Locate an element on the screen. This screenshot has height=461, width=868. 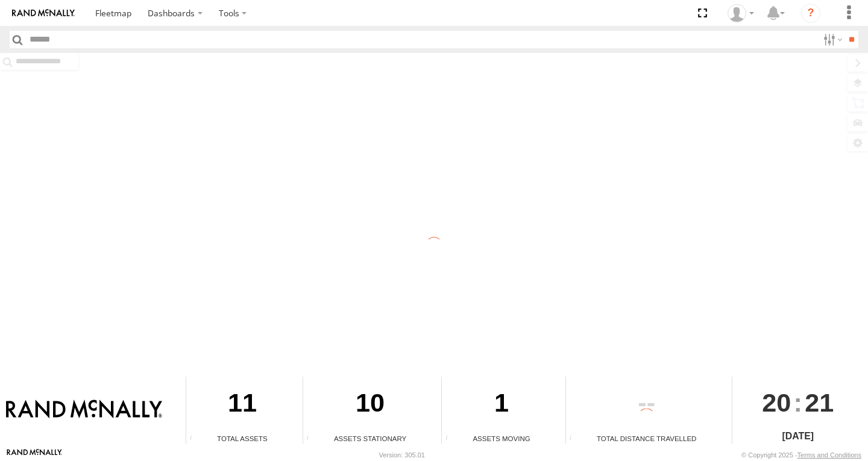
div: Total Assets is located at coordinates (243, 438).